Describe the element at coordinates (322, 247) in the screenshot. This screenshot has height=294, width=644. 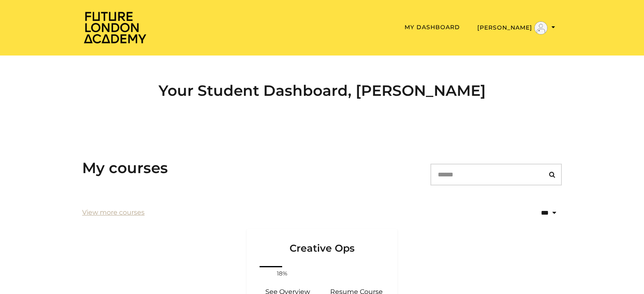
I see `a: Creative Ops` at that location.